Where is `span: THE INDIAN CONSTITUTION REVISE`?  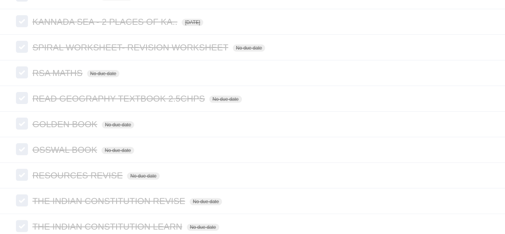 span: THE INDIAN CONSTITUTION REVISE is located at coordinates (110, 201).